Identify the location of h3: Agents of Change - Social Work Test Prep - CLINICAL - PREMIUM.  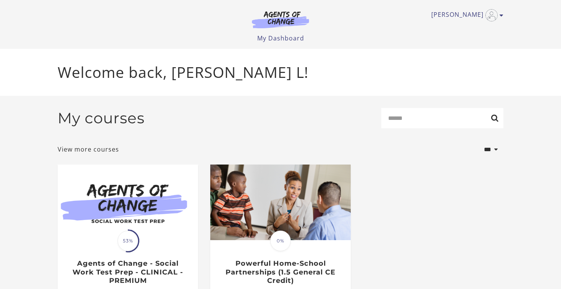
(127, 272).